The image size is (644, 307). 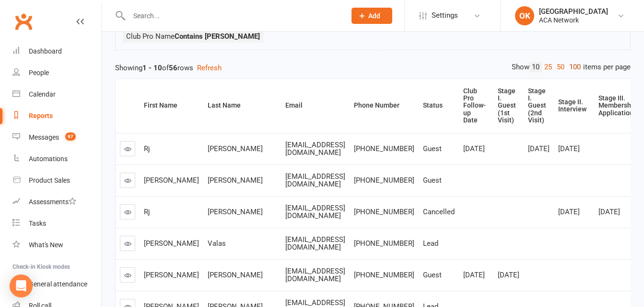 I want to click on strong: 1 - 10, so click(x=152, y=68).